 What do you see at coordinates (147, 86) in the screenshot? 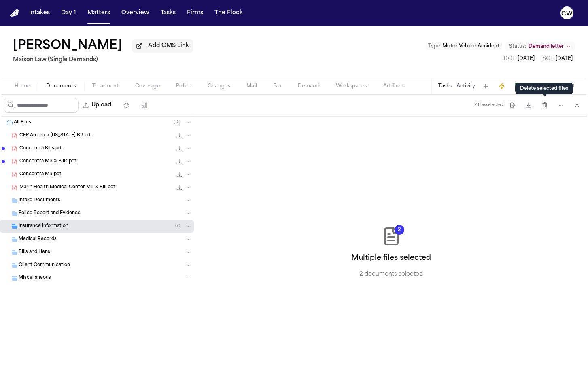
I see `span: Coverage` at bounding box center [147, 86].